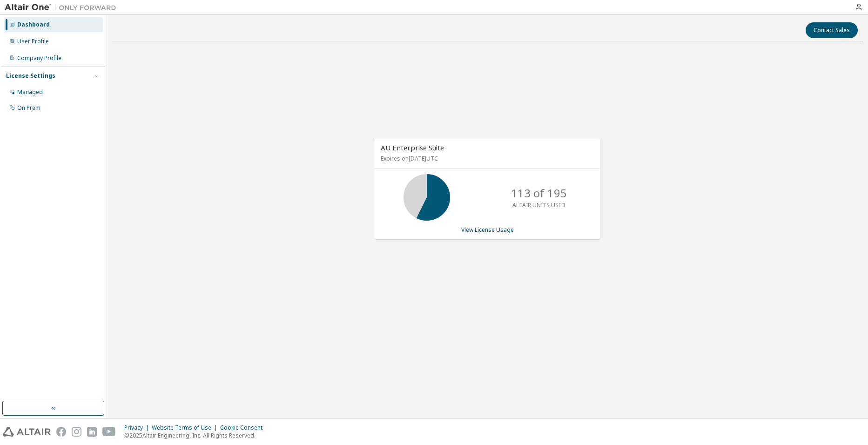 This screenshot has height=445, width=868. I want to click on img: instagram.svg, so click(76, 432).